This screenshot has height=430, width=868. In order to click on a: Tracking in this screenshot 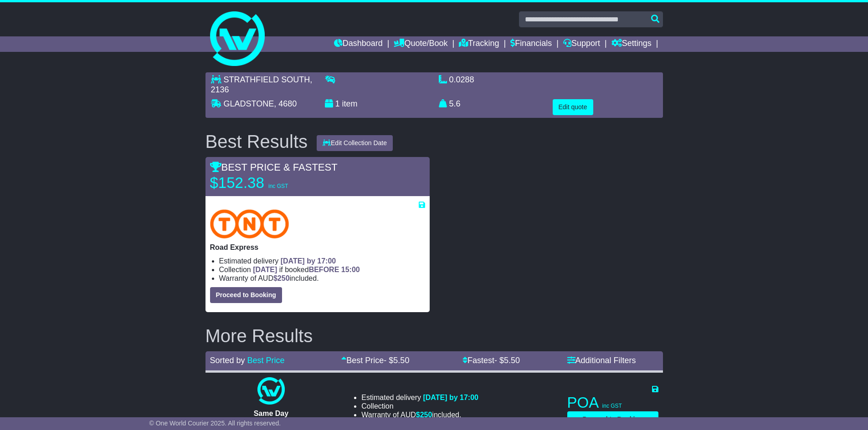, I will do `click(479, 44)`.